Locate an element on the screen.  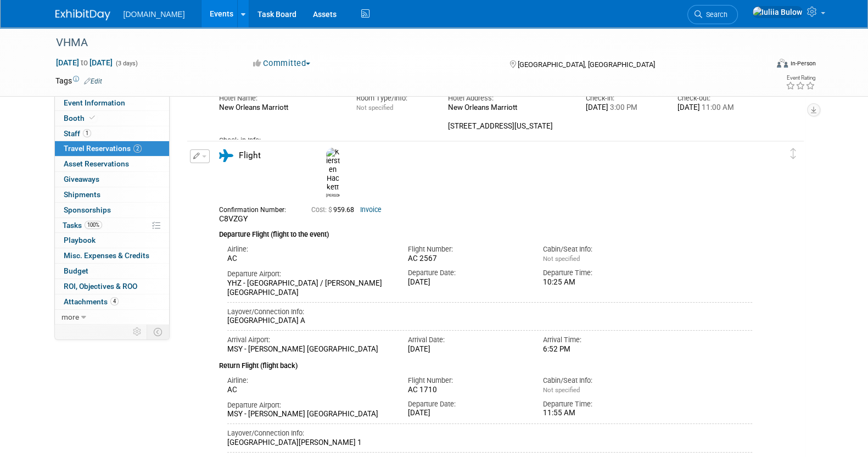
span: Asset Reservations is located at coordinates (96, 163).